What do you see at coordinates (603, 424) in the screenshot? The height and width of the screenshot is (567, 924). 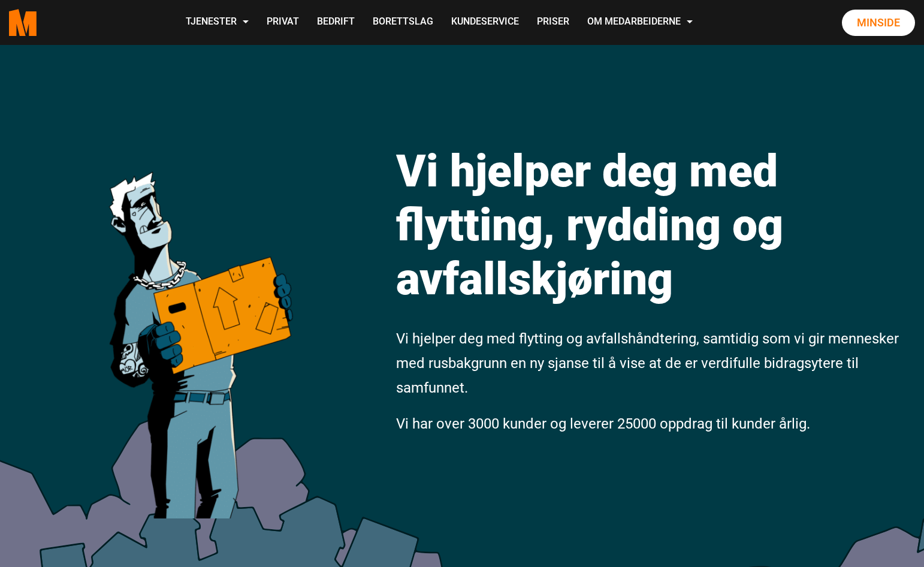 I see `span: Vi har over 3000 kunder og leverer 25000 oppdrag til kunder årlig.` at bounding box center [603, 424].